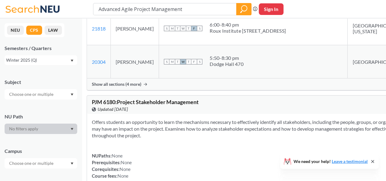 Image resolution: width=386 pixels, height=181 pixels. What do you see at coordinates (34, 30) in the screenshot?
I see `button: CPS` at bounding box center [34, 30].